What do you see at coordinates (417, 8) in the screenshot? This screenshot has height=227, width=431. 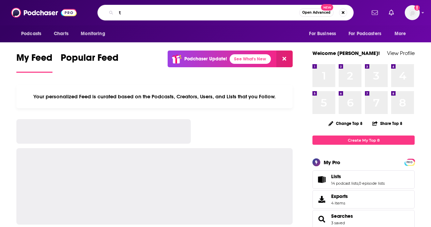 I see `svg: Add a profile image` at bounding box center [417, 8].